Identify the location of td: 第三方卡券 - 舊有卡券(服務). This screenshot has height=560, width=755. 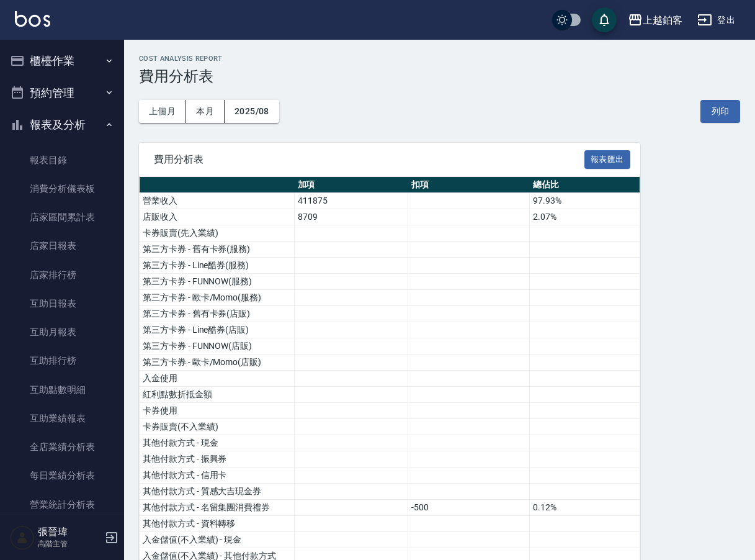
(217, 249).